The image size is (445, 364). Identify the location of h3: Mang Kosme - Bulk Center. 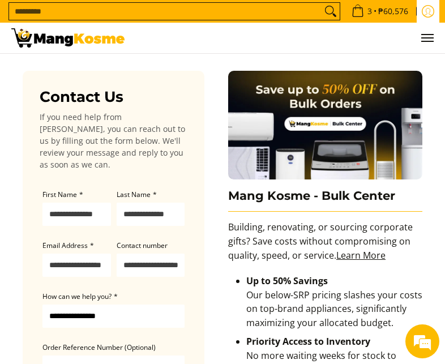
(325, 200).